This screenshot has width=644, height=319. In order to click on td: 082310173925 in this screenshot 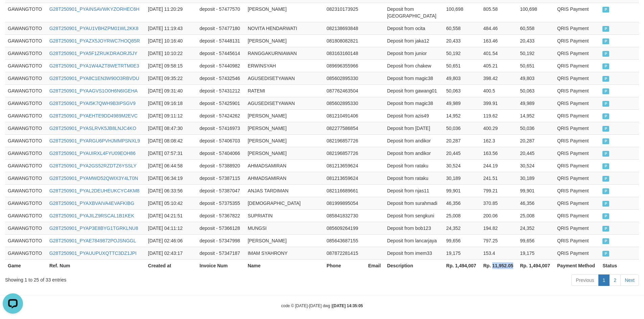, I will do `click(344, 12)`.